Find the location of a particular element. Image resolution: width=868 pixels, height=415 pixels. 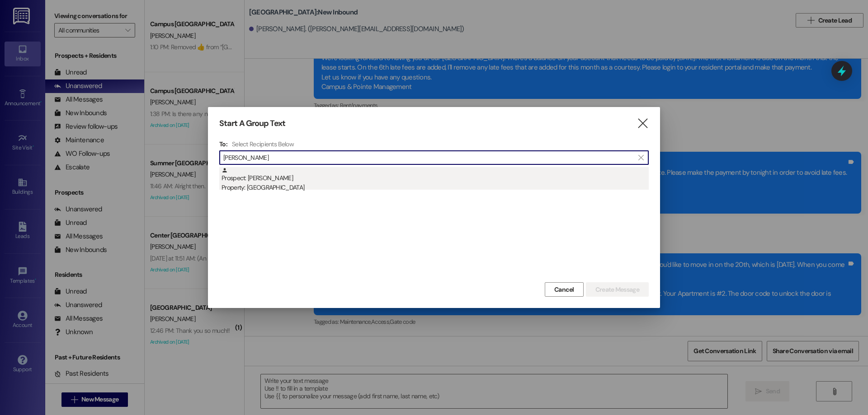

h3: To: is located at coordinates (223, 144).